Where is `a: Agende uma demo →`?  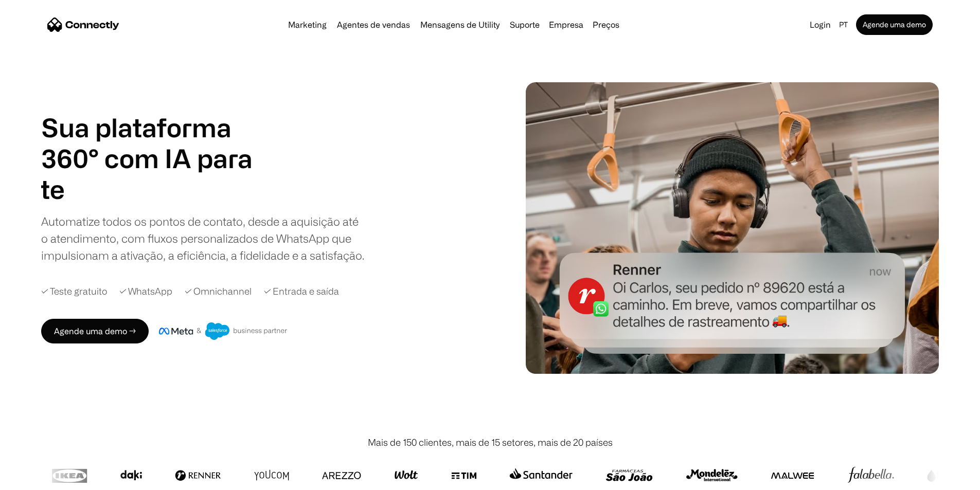 a: Agende uma demo → is located at coordinates (94, 331).